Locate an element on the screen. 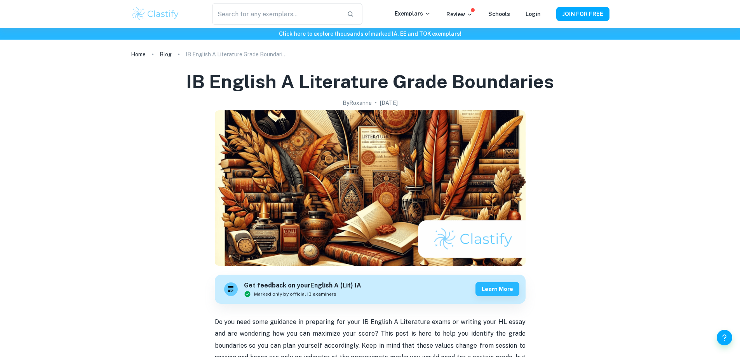 Image resolution: width=740 pixels, height=357 pixels. span: Marked only by official IB examiners is located at coordinates (295, 294).